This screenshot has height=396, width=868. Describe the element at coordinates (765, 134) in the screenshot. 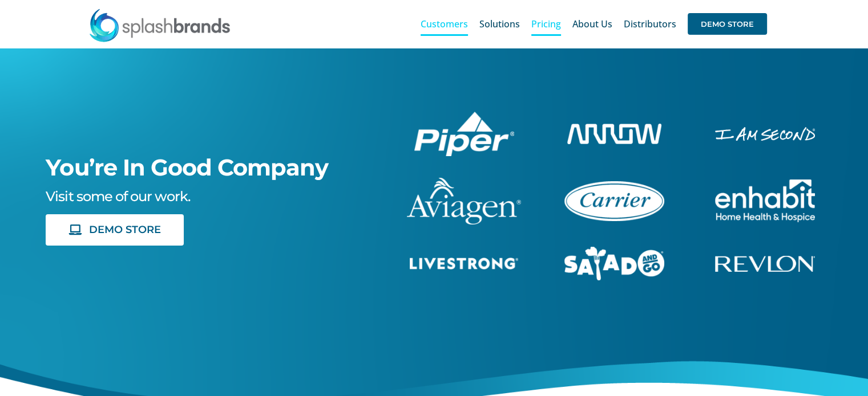

I see `img: I Am Second Store` at that location.